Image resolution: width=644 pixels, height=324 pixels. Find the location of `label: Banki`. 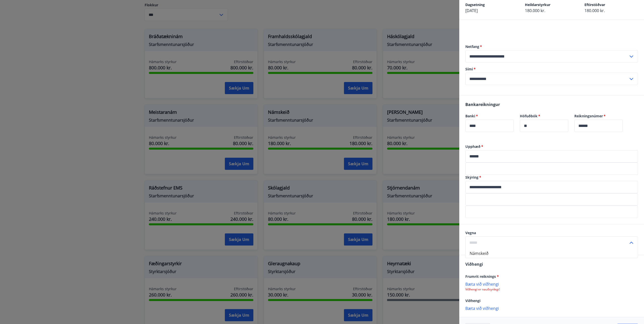

label: Banki is located at coordinates (489, 116).